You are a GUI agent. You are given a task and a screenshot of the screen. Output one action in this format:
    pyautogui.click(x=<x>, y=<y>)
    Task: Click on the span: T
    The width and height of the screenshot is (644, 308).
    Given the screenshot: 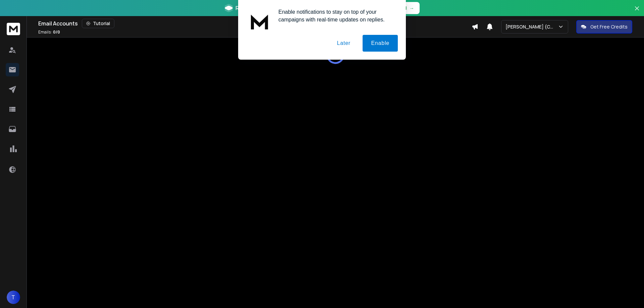 What is the action you would take?
    pyautogui.click(x=13, y=297)
    